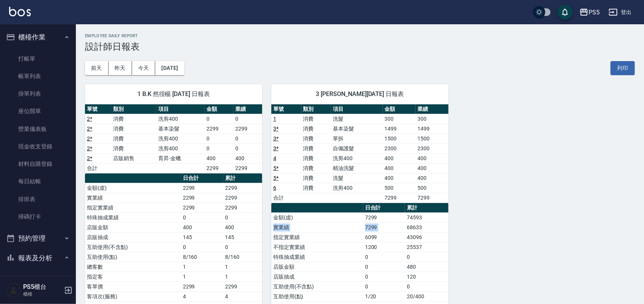 The width and height of the screenshot is (644, 304). I want to click on td: 43096, so click(427, 237).